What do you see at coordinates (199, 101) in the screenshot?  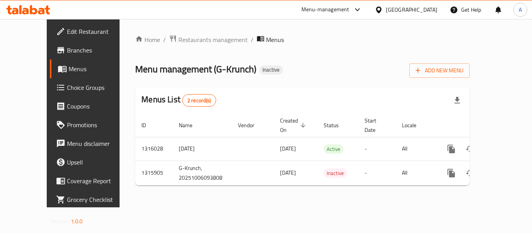 I see `span: 2 record(s)` at bounding box center [199, 101].